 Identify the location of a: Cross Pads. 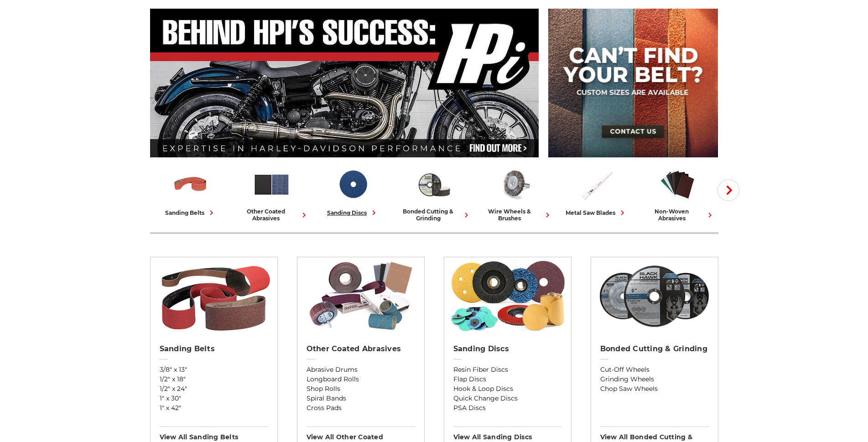
(360, 408).